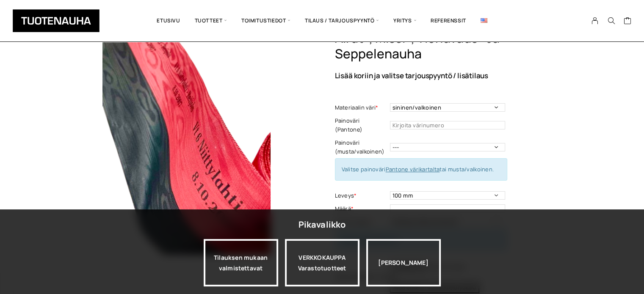  Describe the element at coordinates (342, 21) in the screenshot. I see `span: Tilaus / Tarjouspyyntö` at that location.